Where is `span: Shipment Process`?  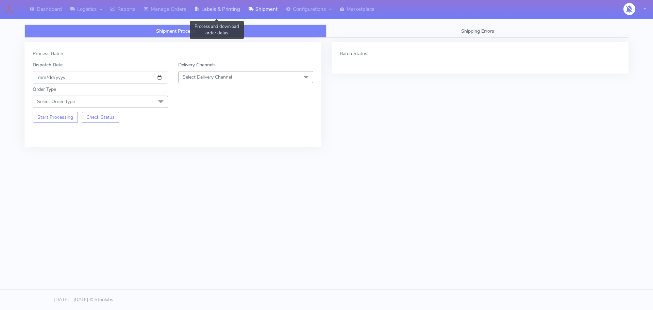 span: Shipment Process is located at coordinates (175, 31).